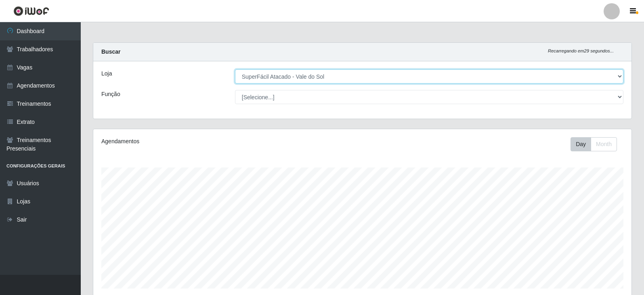 This screenshot has width=644, height=295. What do you see at coordinates (597, 144) in the screenshot?
I see `div: Toolbar with button groups` at bounding box center [597, 144].